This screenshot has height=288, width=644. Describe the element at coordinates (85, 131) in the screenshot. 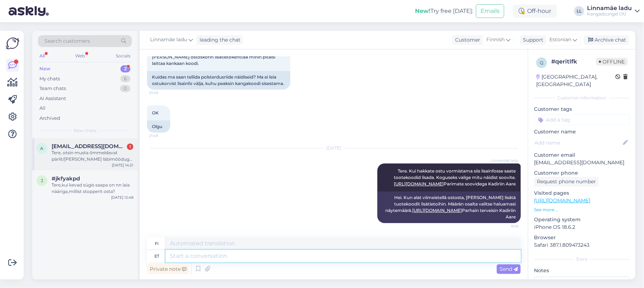

I see `span: New chats` at that location.